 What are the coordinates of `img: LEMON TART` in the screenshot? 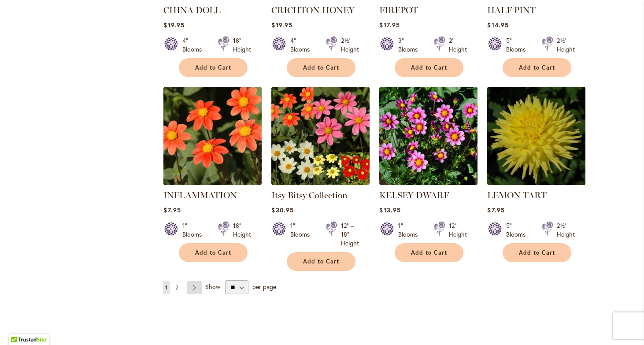 It's located at (536, 136).